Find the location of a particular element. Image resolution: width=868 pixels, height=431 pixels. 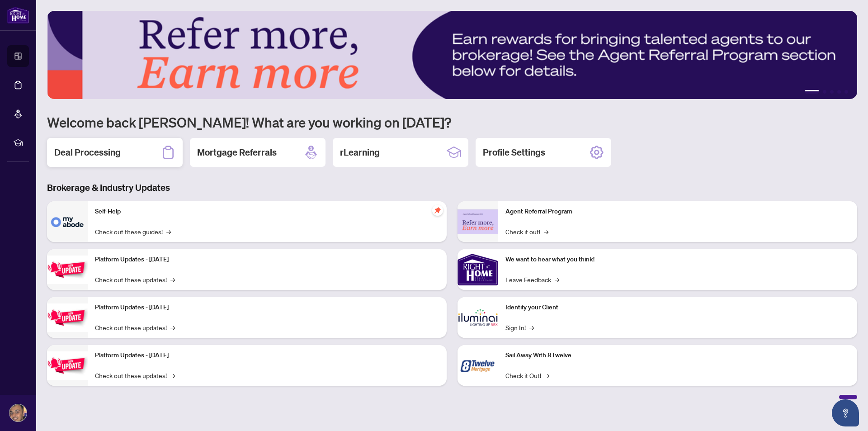

button: 4 is located at coordinates (839, 92).